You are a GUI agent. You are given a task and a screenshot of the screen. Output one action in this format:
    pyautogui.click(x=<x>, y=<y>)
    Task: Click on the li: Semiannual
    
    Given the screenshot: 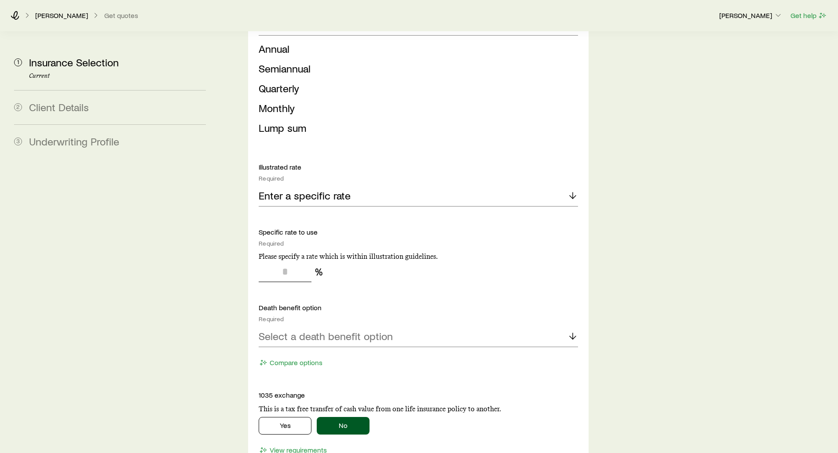 What is the action you would take?
    pyautogui.click(x=415, y=69)
    